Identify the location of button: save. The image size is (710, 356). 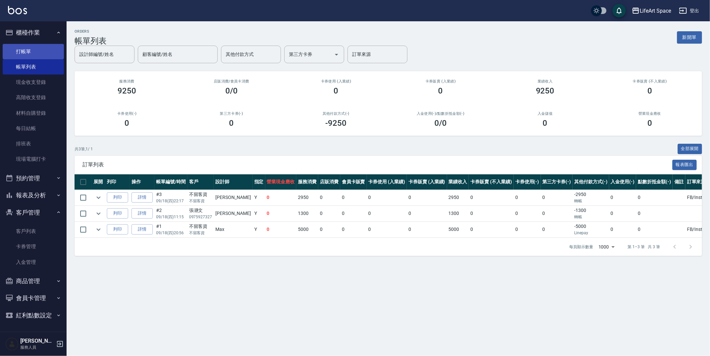
(619, 11).